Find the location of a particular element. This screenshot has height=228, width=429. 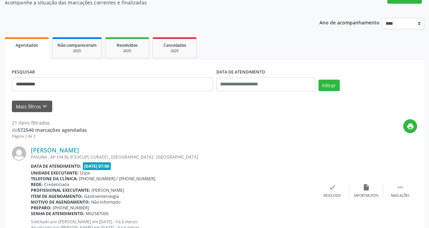

i: insert_drive_file is located at coordinates (367, 188).